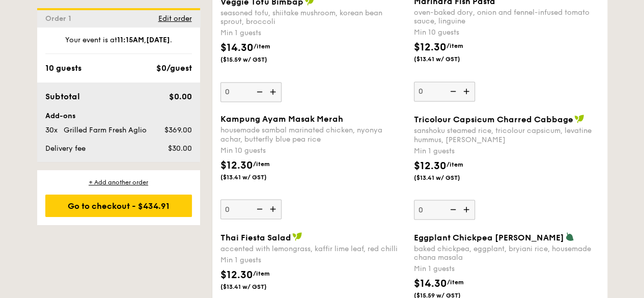 The height and width of the screenshot is (298, 644). What do you see at coordinates (119, 44) in the screenshot?
I see `div: Your event is at , .` at bounding box center [119, 44].